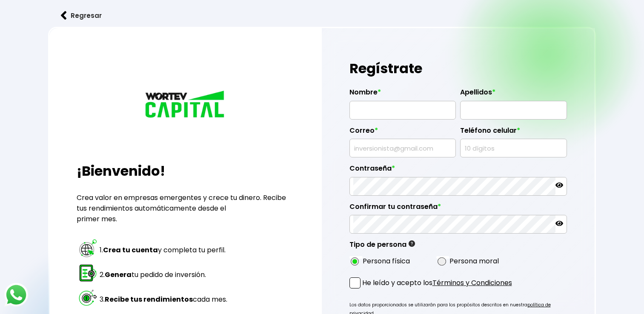  I want to click on td: 3. cada mes., so click(164, 299).